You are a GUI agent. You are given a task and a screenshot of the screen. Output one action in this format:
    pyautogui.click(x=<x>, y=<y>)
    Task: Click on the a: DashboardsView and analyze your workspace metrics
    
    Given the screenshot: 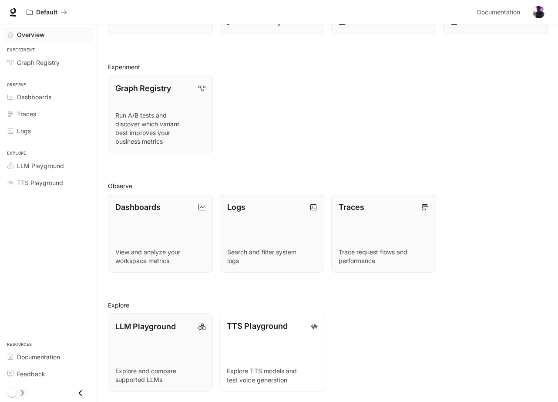 What is the action you would take?
    pyautogui.click(x=160, y=233)
    